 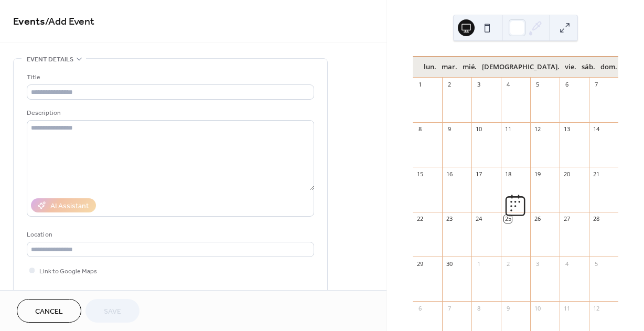 What do you see at coordinates (588, 67) in the screenshot?
I see `div: sáb.` at bounding box center [588, 67].